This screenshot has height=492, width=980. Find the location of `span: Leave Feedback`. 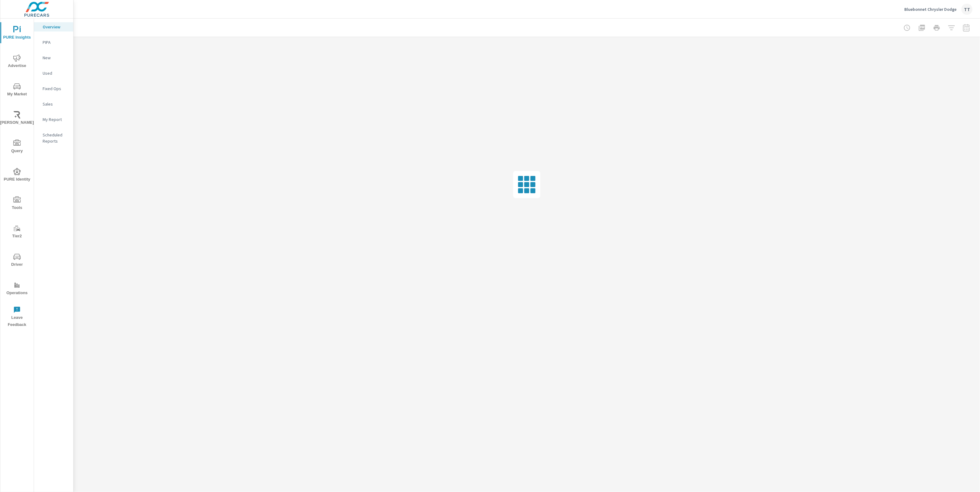

span: Leave Feedback is located at coordinates (17, 317).